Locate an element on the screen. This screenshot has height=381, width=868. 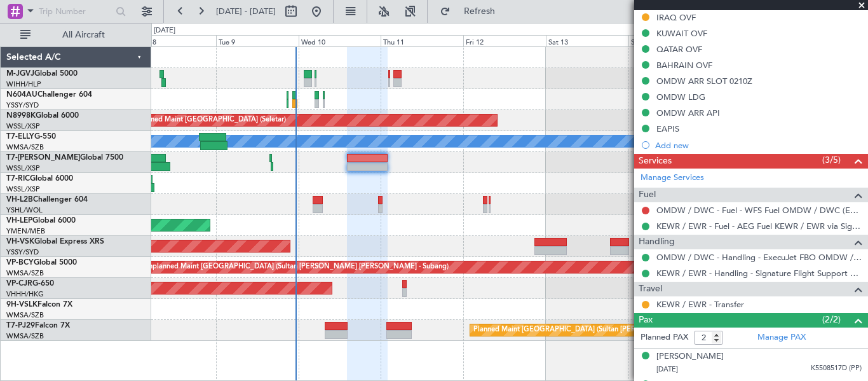
span: T7-ELLY is located at coordinates (20, 137).